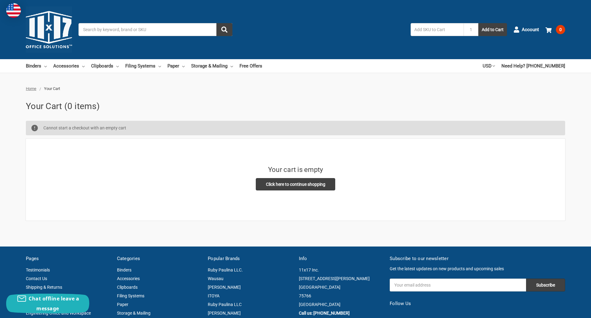 The width and height of the screenshot is (591, 318). What do you see at coordinates (341, 258) in the screenshot?
I see `h5: Info` at bounding box center [341, 258].